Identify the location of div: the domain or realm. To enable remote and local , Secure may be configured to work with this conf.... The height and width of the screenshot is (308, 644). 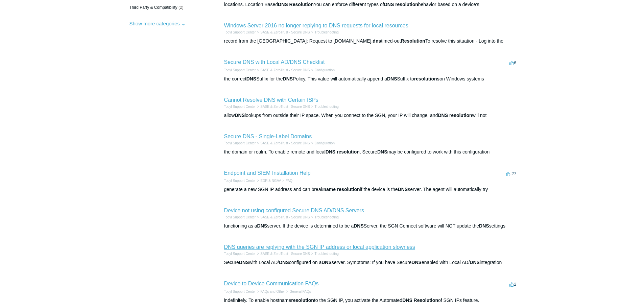
(371, 152).